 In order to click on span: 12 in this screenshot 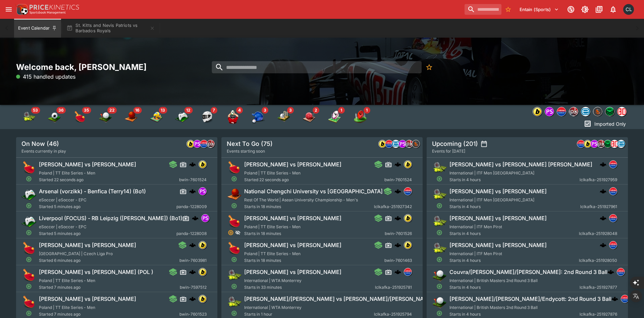, I will do `click(188, 110)`.